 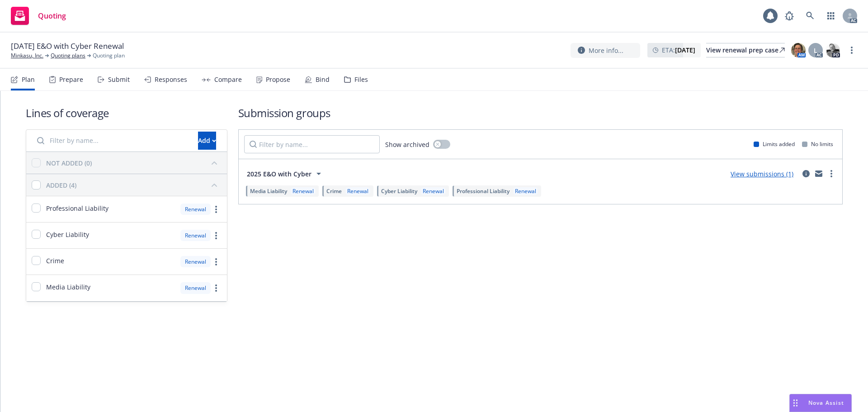 What do you see at coordinates (819, 173) in the screenshot?
I see `a: mail` at bounding box center [819, 173].